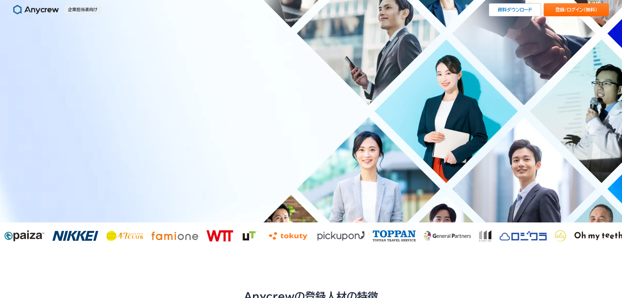  Describe the element at coordinates (394, 236) in the screenshot. I see `img: toppan` at that location.